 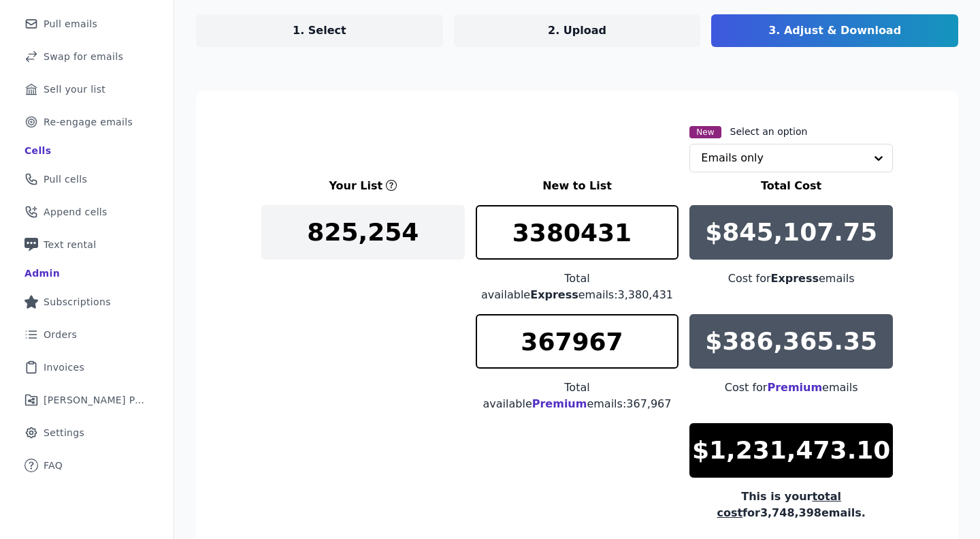 What do you see at coordinates (83, 57) in the screenshot?
I see `span: Swap for emails` at bounding box center [83, 57].